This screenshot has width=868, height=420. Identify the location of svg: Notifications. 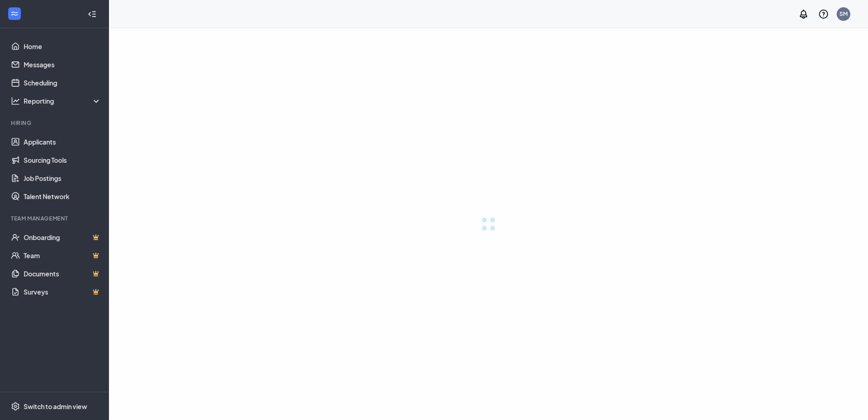
(804, 14).